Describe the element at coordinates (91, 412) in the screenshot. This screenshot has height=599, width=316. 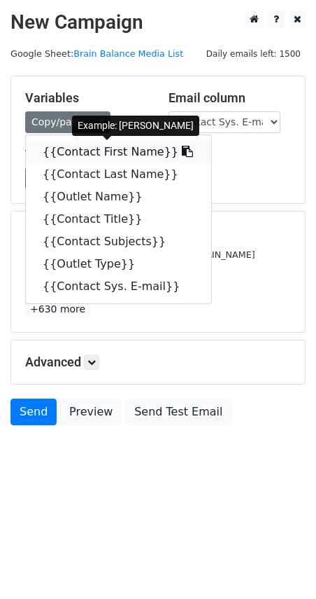
I see `a: Preview` at that location.